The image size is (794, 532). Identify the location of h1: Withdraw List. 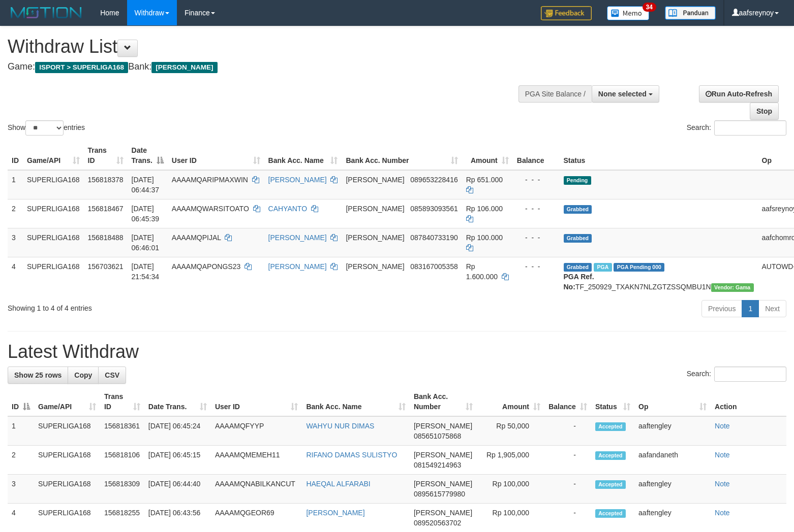
(264, 47).